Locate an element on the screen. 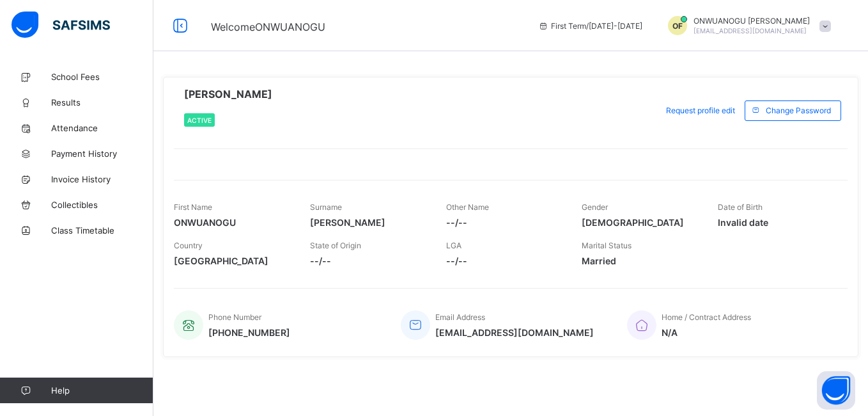 This screenshot has width=868, height=416. span: Active is located at coordinates (200, 120).